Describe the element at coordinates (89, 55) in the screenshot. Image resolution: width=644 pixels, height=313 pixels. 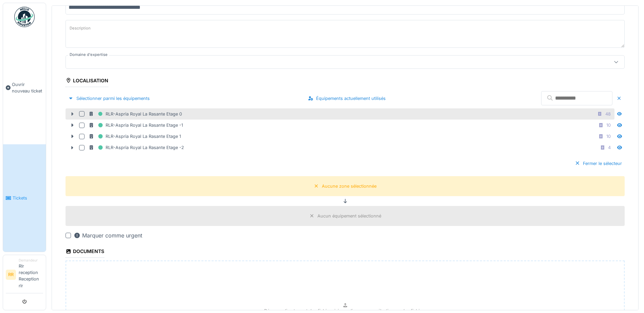
I see `label: Domaine d'expertise` at that location.